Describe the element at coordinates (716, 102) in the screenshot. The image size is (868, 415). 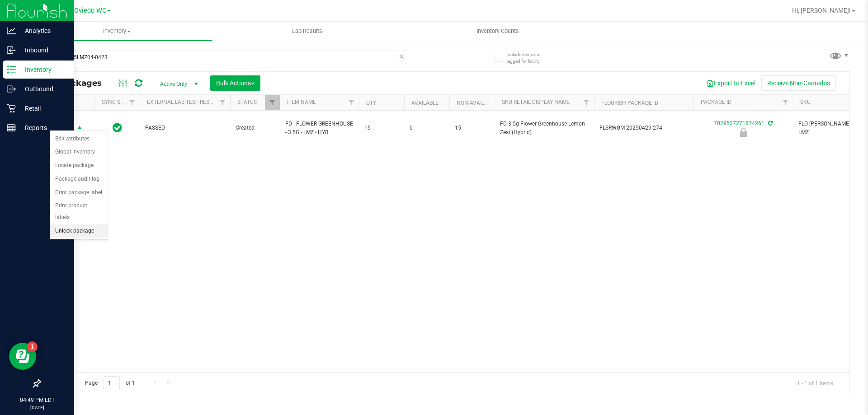
I see `a: Package ID` at that location.